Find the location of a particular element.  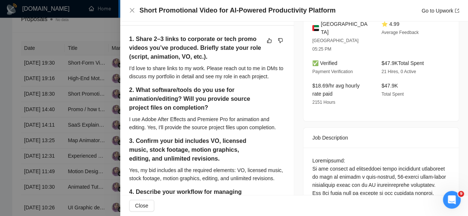

span: Payment Verification is located at coordinates (332, 72).